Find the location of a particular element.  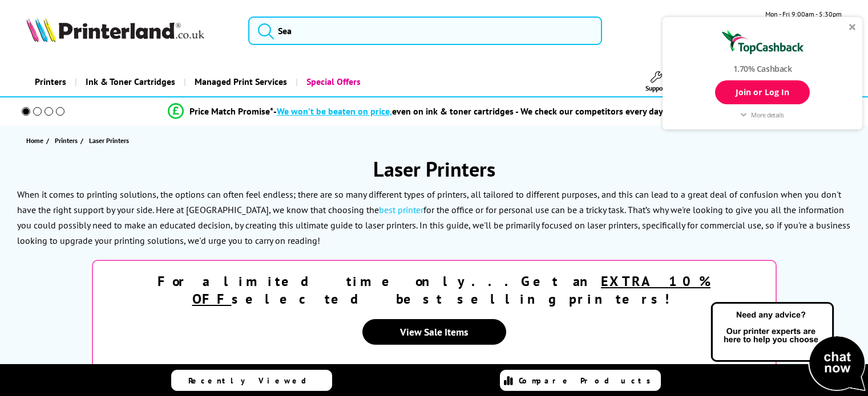

a: Printerland Logo is located at coordinates (130, 31).